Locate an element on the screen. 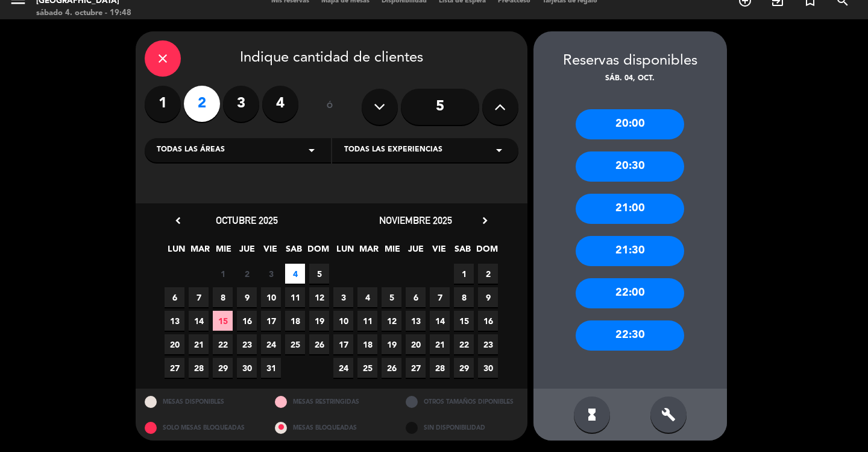 Image resolution: width=868 pixels, height=452 pixels. span: octubre 2025 is located at coordinates (246, 220).